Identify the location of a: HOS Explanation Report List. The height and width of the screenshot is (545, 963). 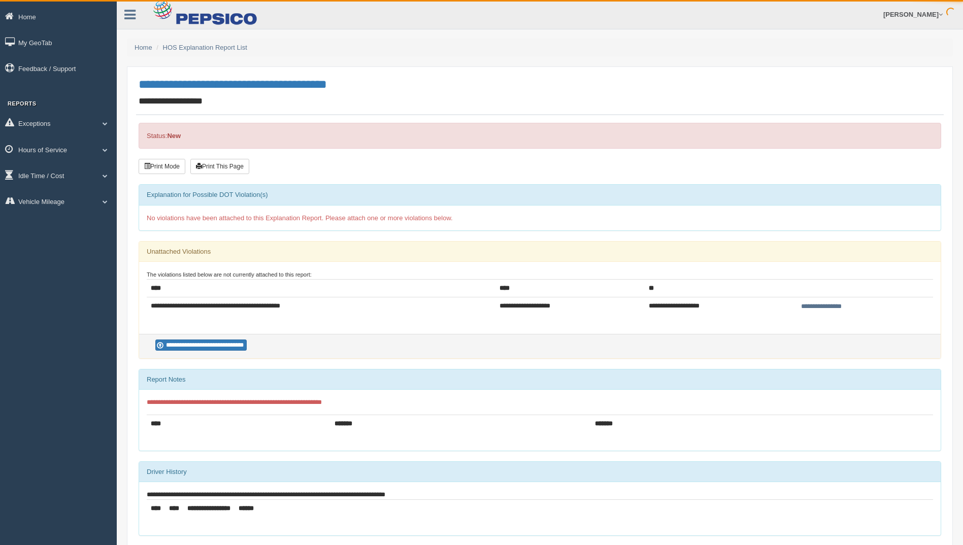
(205, 47).